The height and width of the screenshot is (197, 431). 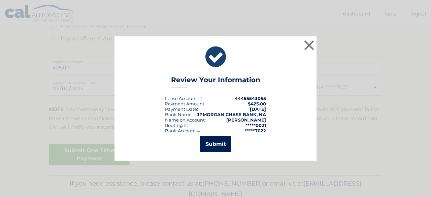 What do you see at coordinates (185, 120) in the screenshot?
I see `div: Name on Account:` at bounding box center [185, 120].